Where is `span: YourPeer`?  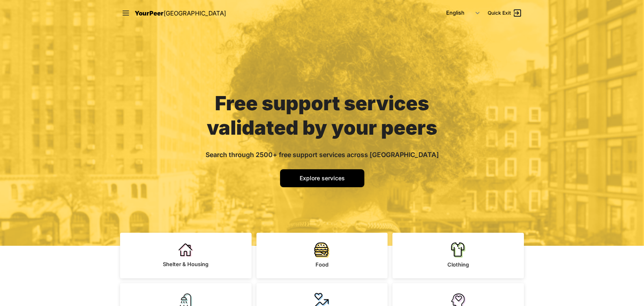 span: YourPeer is located at coordinates (149, 13).